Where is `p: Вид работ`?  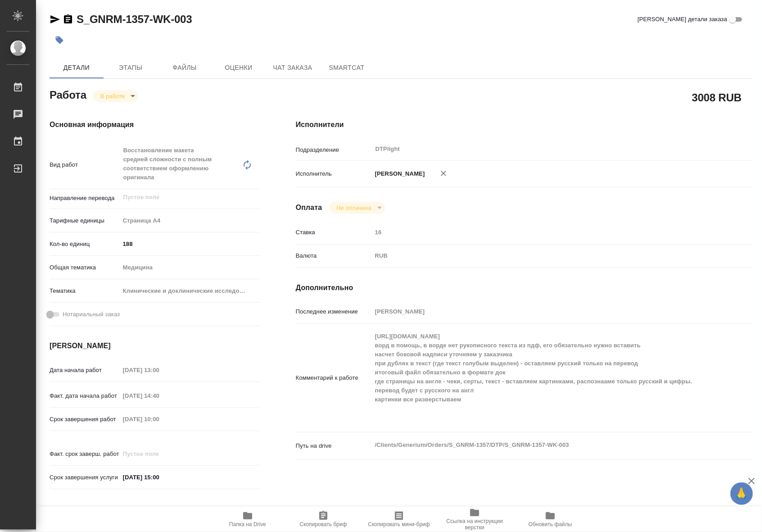 p: Вид работ is located at coordinates (85, 165).